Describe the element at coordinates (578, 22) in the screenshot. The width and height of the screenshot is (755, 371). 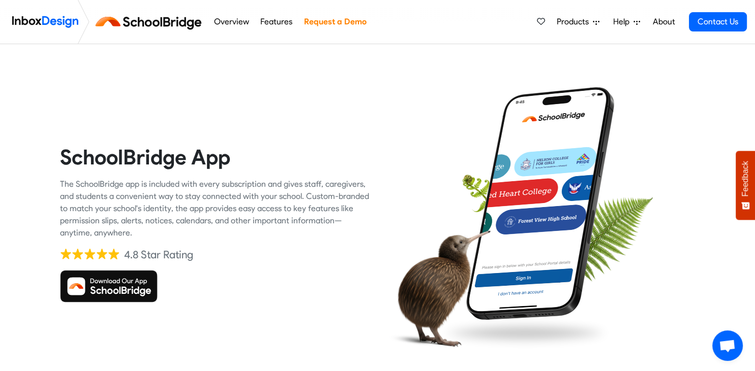
I see `a: Products` at that location.